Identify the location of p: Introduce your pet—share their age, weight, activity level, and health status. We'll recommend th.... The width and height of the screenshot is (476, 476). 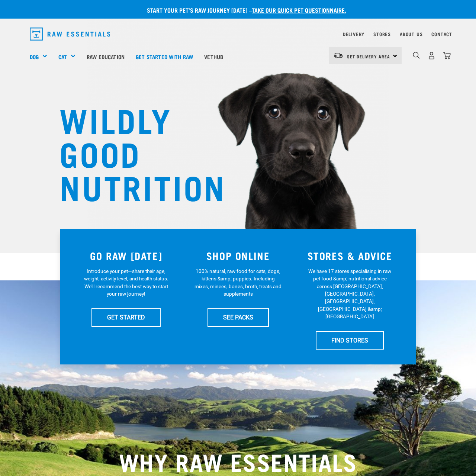
(126, 283).